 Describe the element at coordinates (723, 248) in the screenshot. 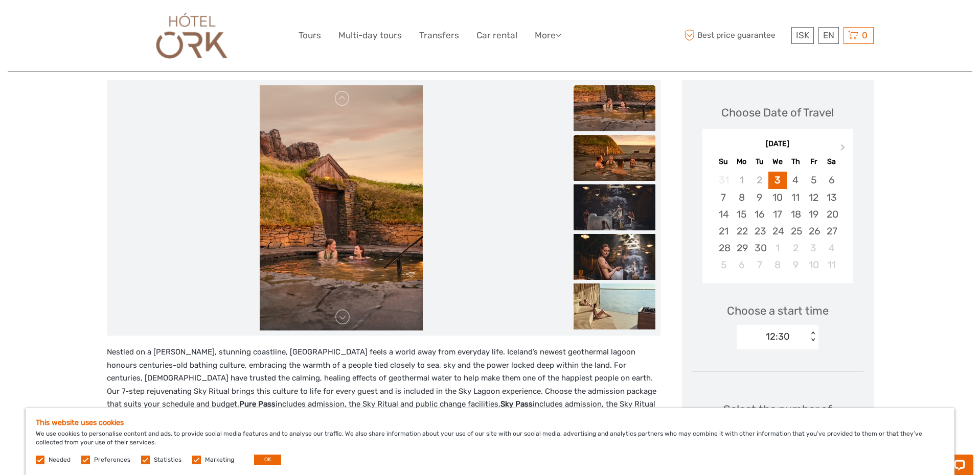

I see `div: Choose Sunday, September 28th, 2025` at that location.